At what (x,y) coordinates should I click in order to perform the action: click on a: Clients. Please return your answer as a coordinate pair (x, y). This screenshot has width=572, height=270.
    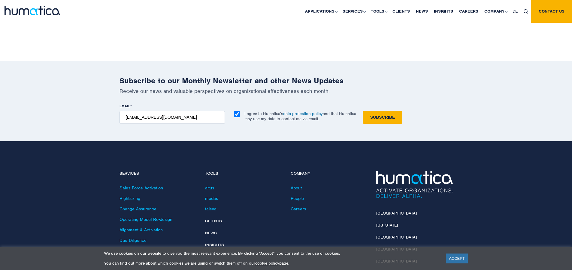
    Looking at the image, I should click on (213, 221).